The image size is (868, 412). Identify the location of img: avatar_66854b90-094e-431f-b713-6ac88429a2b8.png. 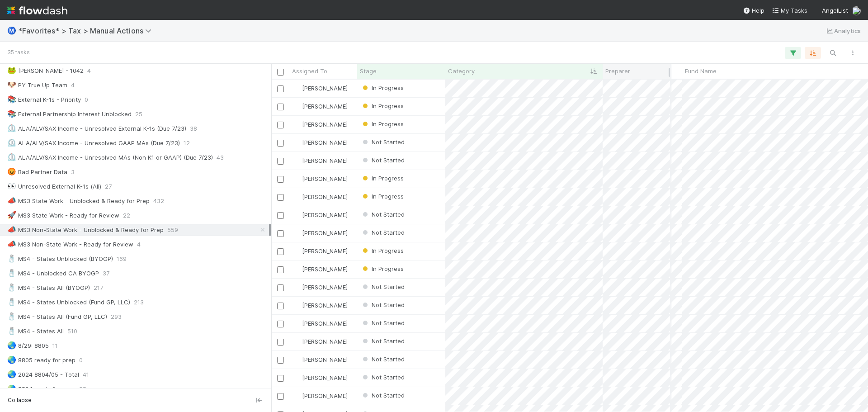
(297, 305).